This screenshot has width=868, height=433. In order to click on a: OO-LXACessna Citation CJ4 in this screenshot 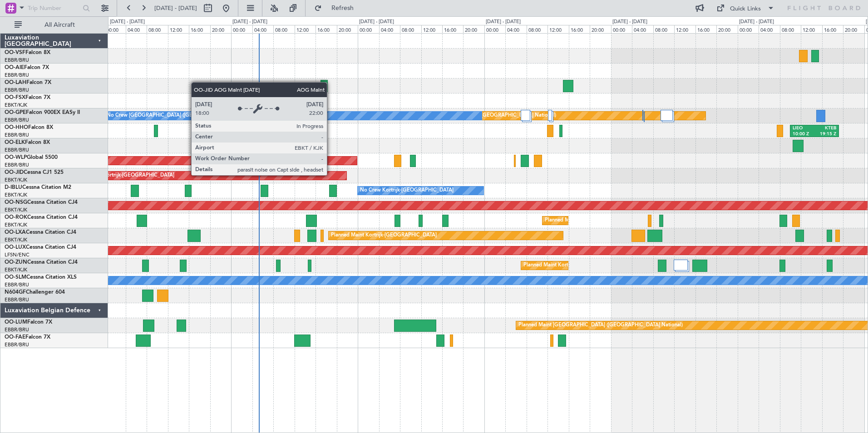, I will do `click(41, 233)`.